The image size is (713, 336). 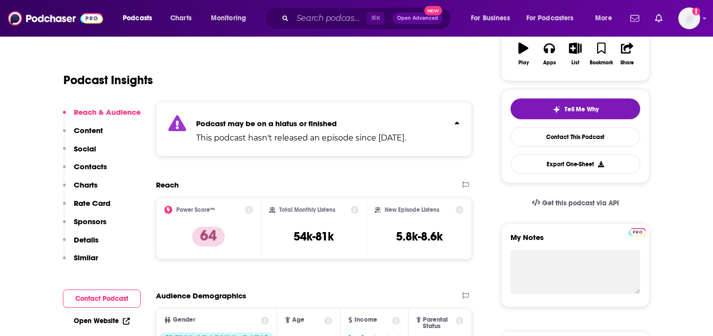 I want to click on button: Apps, so click(x=549, y=54).